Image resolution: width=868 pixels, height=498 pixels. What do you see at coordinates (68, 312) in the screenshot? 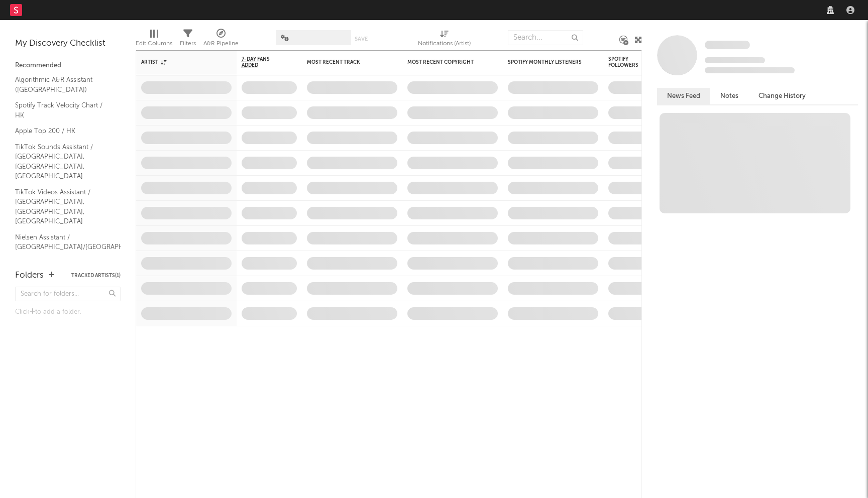
I see `div: Click to add a folder.` at bounding box center [68, 312].